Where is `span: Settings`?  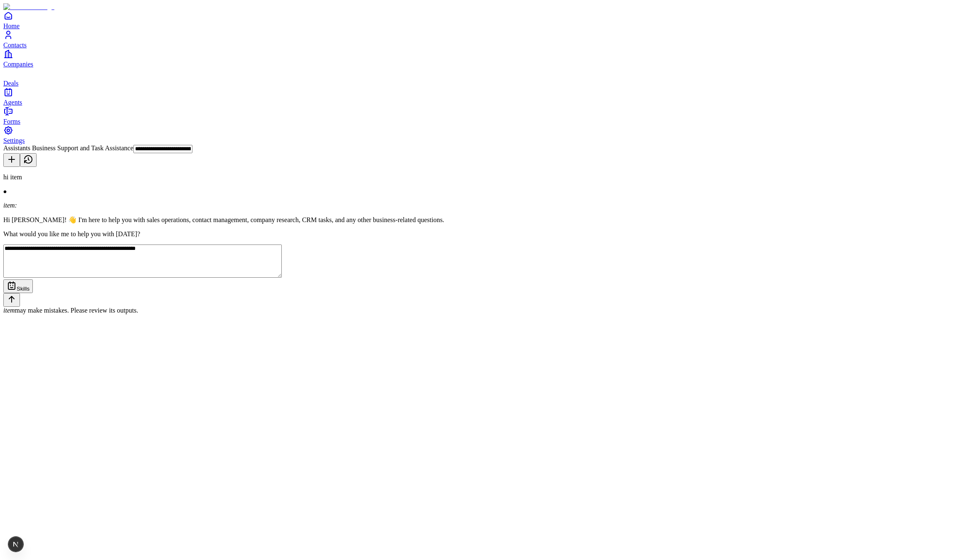
span: Settings is located at coordinates (14, 140).